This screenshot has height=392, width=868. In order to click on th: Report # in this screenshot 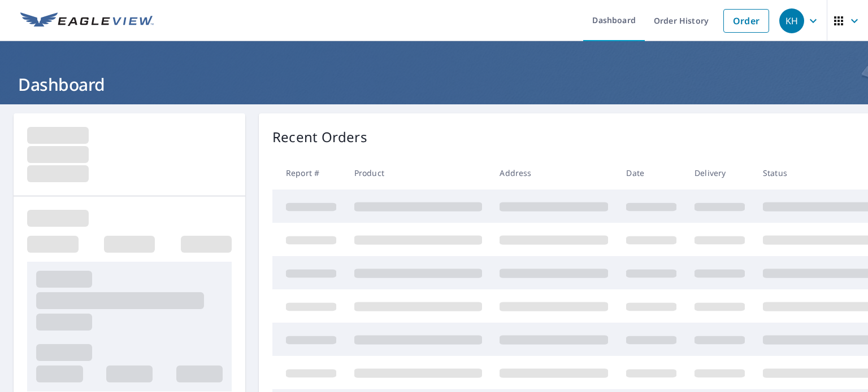, I will do `click(309, 173)`.